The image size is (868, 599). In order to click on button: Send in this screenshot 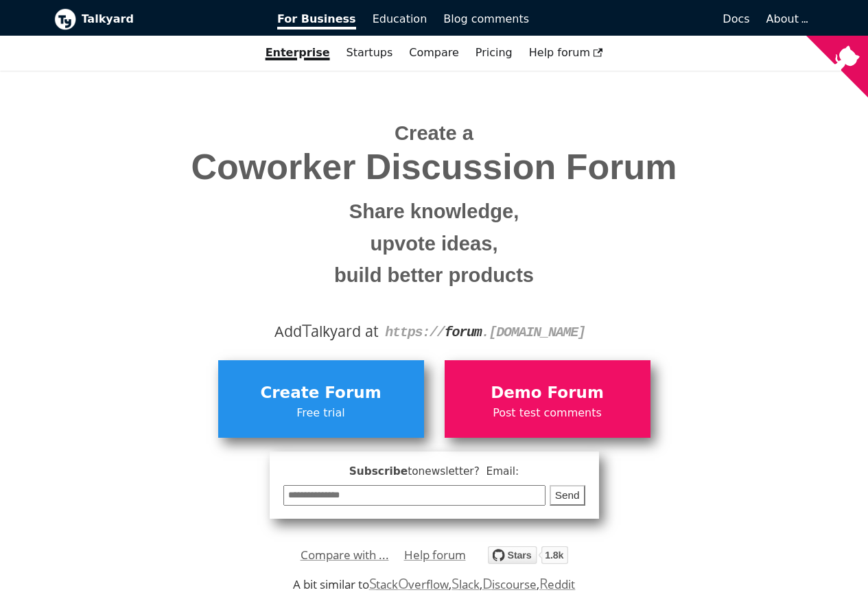, I will do `click(567, 495)`.